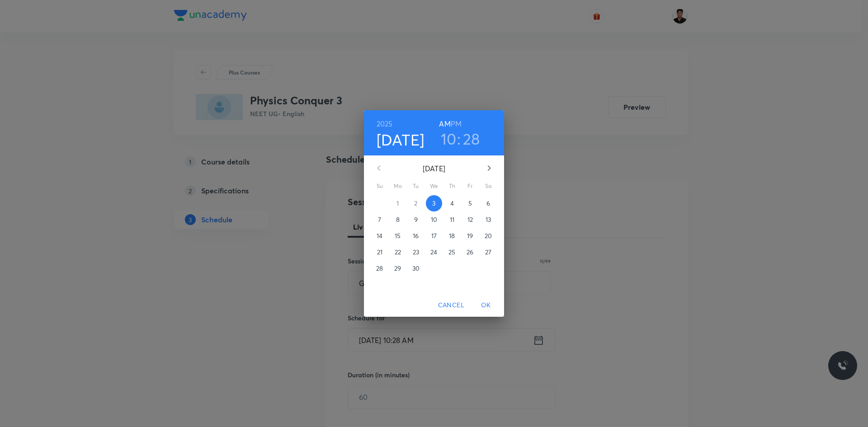 Image resolution: width=868 pixels, height=427 pixels. Describe the element at coordinates (434, 236) in the screenshot. I see `button: 17` at that location.